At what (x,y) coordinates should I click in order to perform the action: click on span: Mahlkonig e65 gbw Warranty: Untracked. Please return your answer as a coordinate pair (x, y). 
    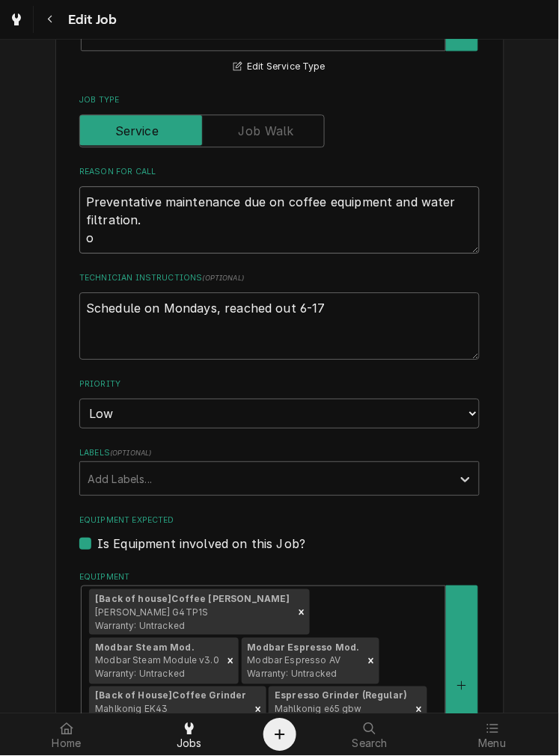
    Looking at the image, I should click on (320, 715).